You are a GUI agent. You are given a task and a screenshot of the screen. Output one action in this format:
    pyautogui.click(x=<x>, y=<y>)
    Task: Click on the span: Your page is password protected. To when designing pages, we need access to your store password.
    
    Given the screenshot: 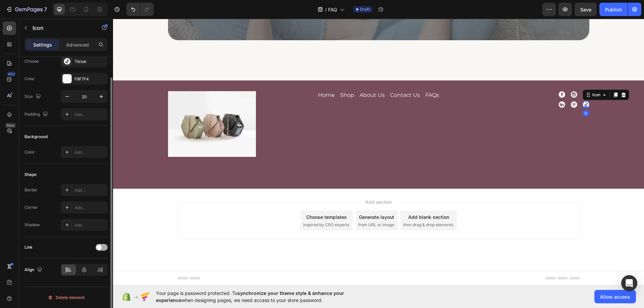 What is the action you would take?
    pyautogui.click(x=263, y=297)
    